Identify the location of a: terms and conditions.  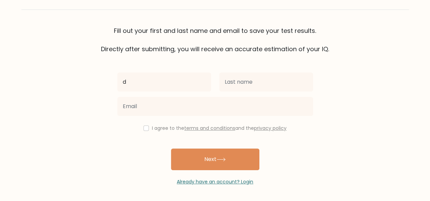
(210, 128).